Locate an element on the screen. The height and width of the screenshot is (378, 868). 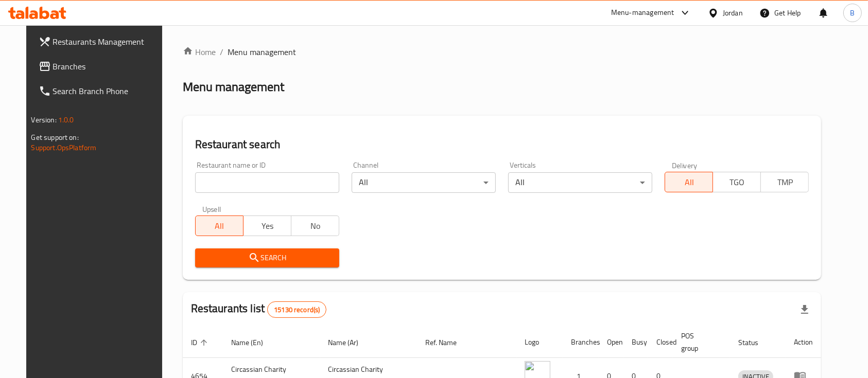
div: Jordan is located at coordinates (733, 13).